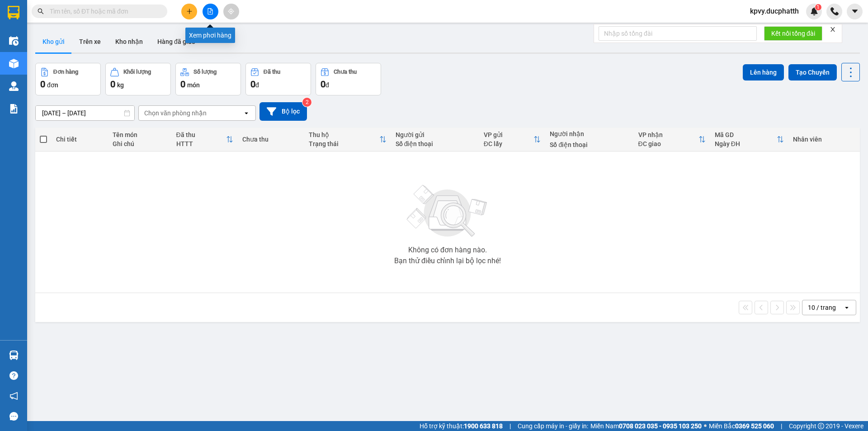  I want to click on img: solution-icon, so click(13, 109).